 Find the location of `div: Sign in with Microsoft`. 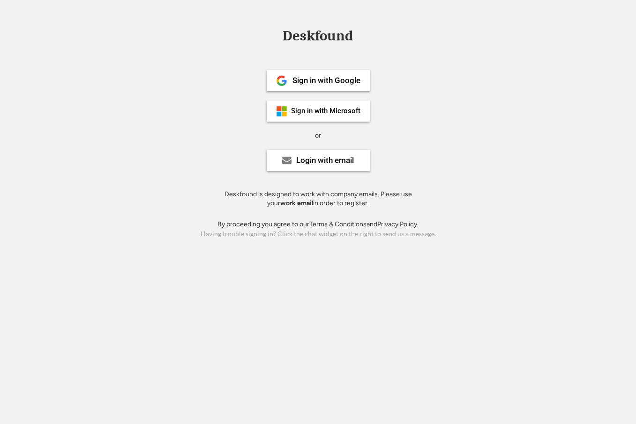

div: Sign in with Microsoft is located at coordinates (326, 111).